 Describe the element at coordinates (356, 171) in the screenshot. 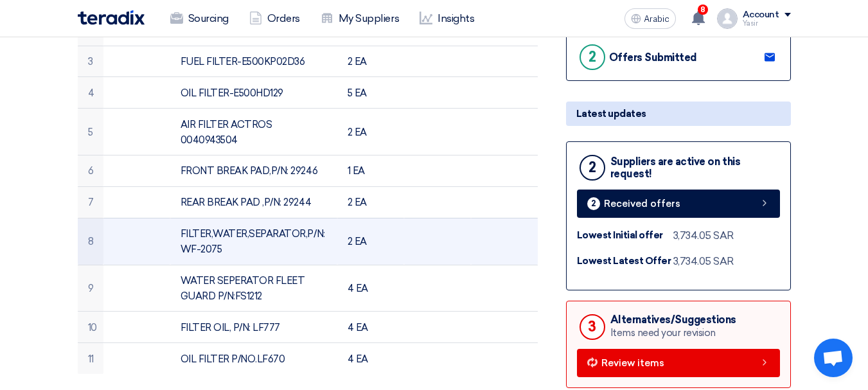

I see `font: 1 EA` at that location.